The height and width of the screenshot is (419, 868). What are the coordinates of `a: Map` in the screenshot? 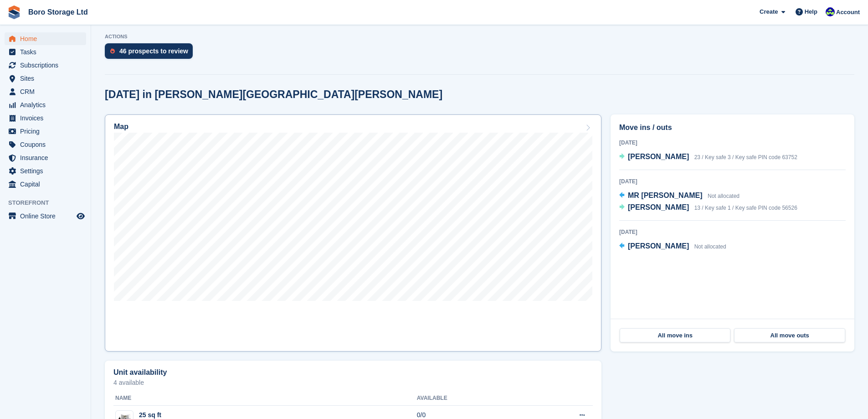 It's located at (353, 233).